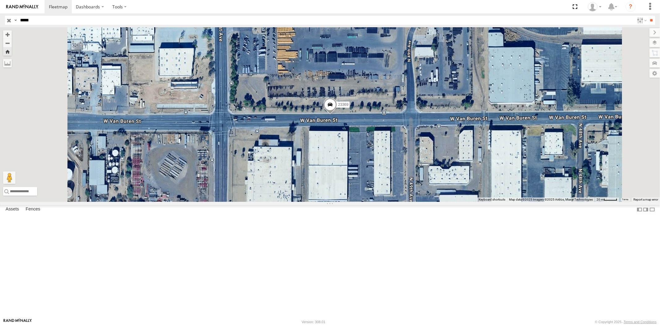 This screenshot has width=660, height=325. I want to click on button: Map Scale: 20 m per 40 pixels, so click(607, 200).